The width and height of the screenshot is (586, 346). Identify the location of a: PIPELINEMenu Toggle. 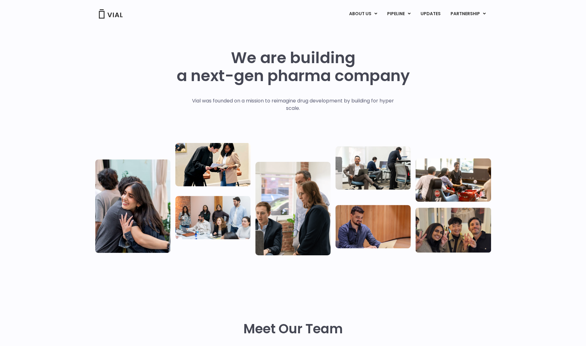
(399, 14).